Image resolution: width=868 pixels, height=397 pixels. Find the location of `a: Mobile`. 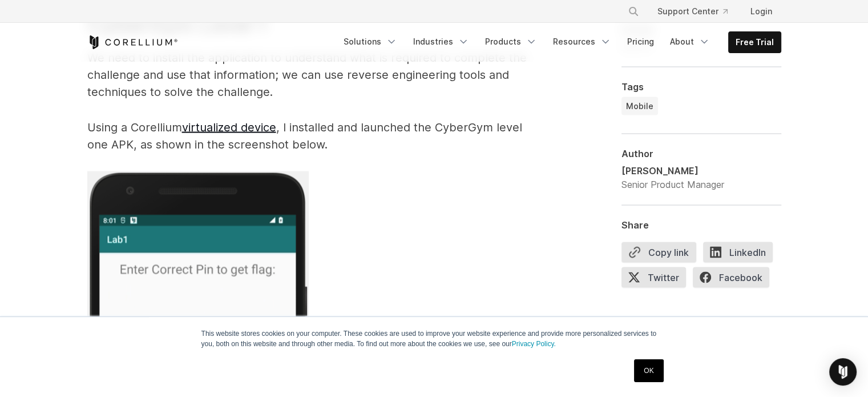

a: Mobile is located at coordinates (640, 106).